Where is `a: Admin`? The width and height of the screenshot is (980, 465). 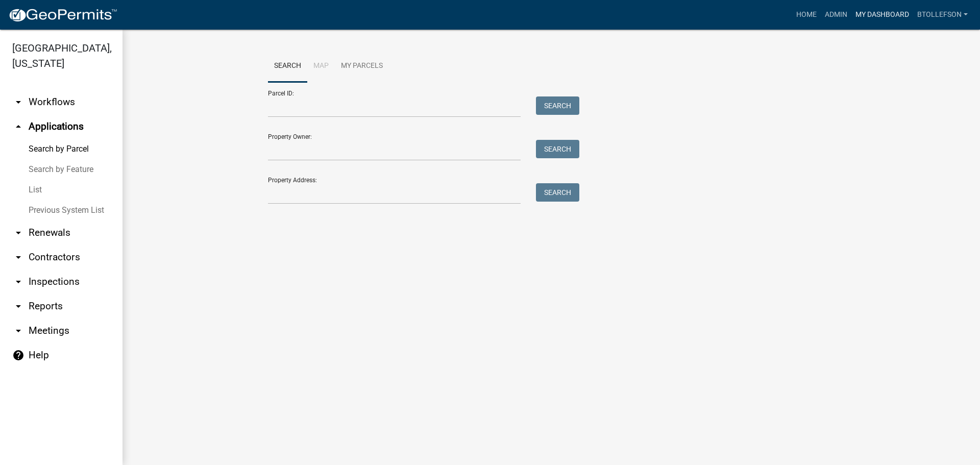 a: Admin is located at coordinates (836, 15).